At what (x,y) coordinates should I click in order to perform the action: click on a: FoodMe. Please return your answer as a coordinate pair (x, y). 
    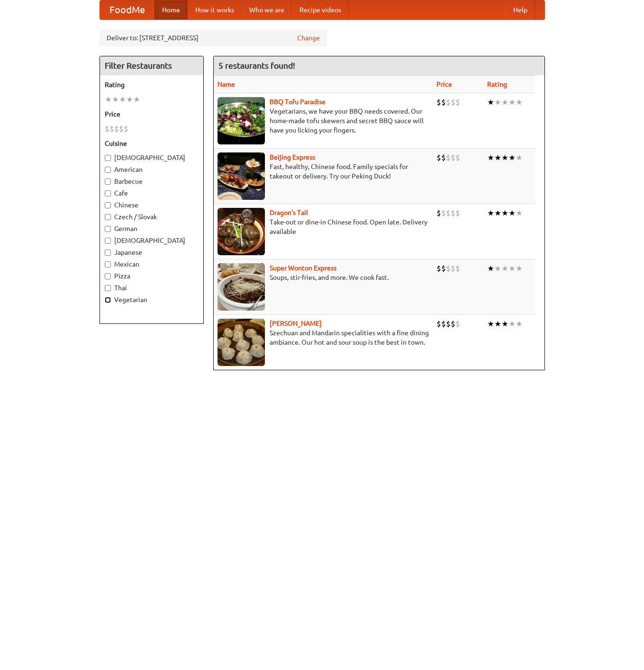
    Looking at the image, I should click on (127, 10).